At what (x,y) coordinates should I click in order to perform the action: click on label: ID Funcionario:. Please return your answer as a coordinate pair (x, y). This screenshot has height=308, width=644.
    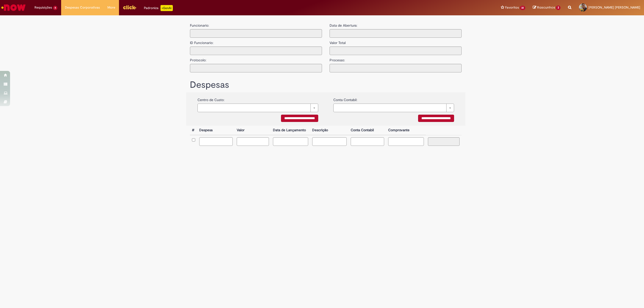
    Looking at the image, I should click on (201, 42).